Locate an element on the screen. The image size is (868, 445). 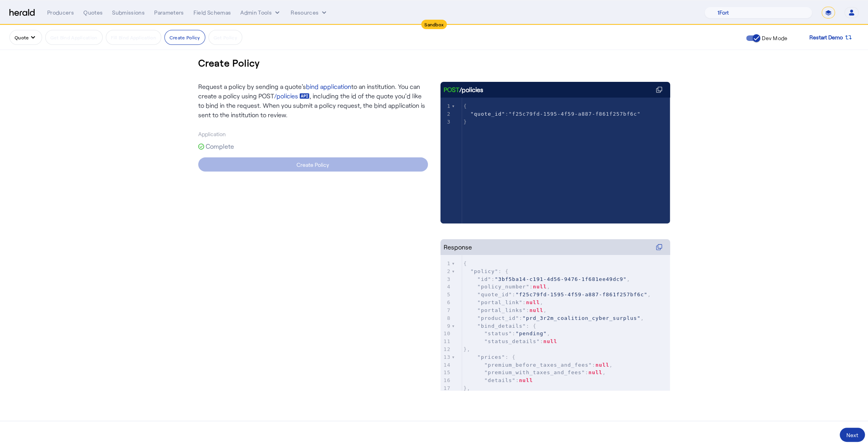
span: POST is located at coordinates (452, 90).